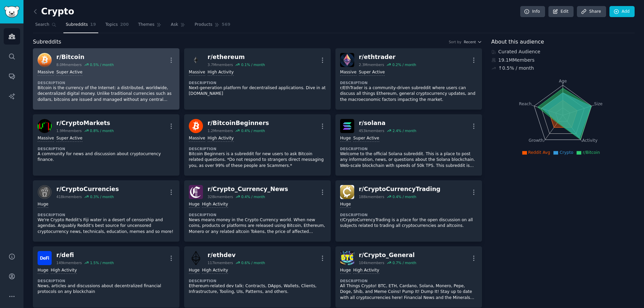 This screenshot has height=308, width=644. I want to click on tspan: Age, so click(562, 81).